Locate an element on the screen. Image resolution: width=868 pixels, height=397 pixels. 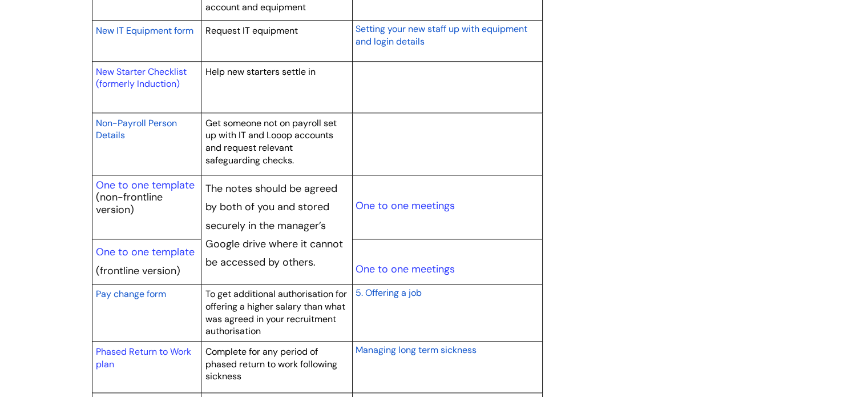
span: Get someone not on payroll set up with IT and Looop accounts and request relevant safeguarding ch... is located at coordinates (271, 142).